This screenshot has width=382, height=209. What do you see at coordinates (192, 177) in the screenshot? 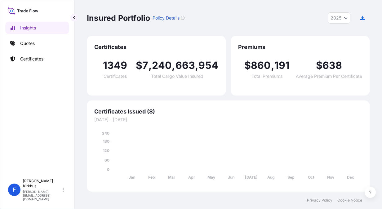
I see `tspan: Apr` at bounding box center [192, 177].